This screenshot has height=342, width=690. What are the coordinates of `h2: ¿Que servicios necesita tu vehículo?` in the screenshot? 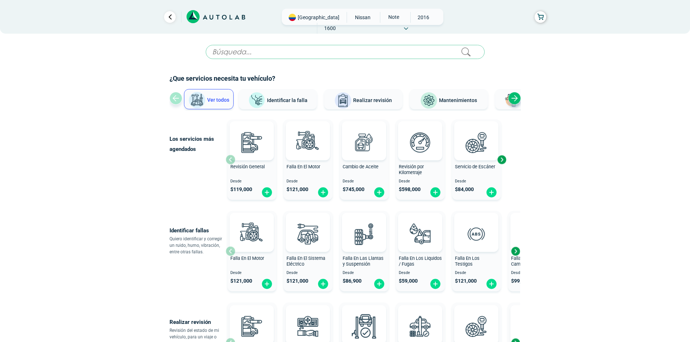 It's located at (345, 79).